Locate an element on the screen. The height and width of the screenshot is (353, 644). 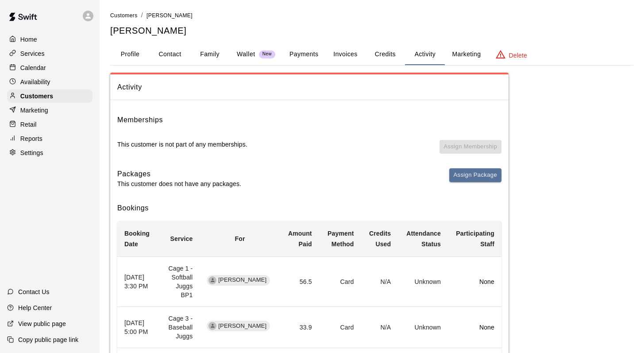
a: Retail is located at coordinates (50, 125).